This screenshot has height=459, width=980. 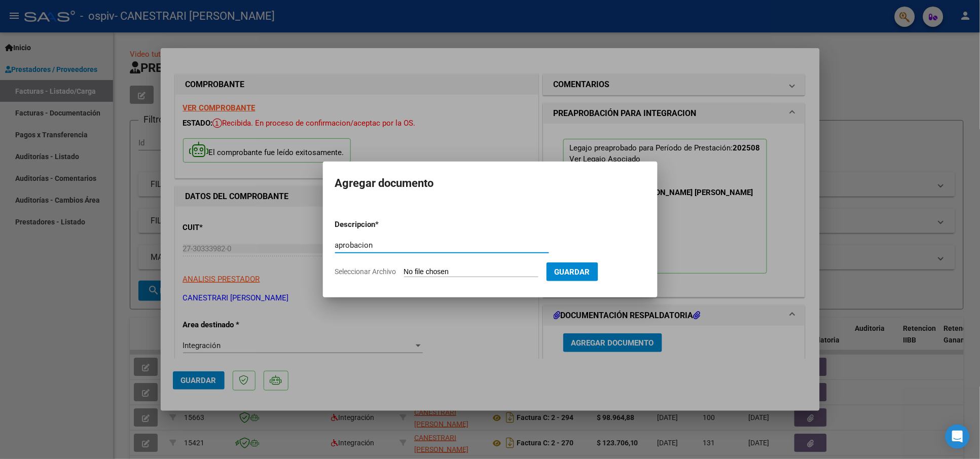 What do you see at coordinates (382, 225) in the screenshot?
I see `p: Descripcion` at bounding box center [382, 225].